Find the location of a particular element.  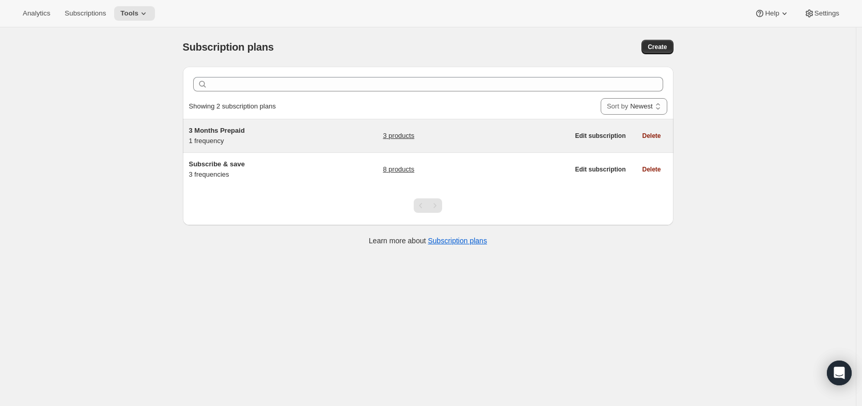

span: Showing 2 subscription plans is located at coordinates (232, 106).